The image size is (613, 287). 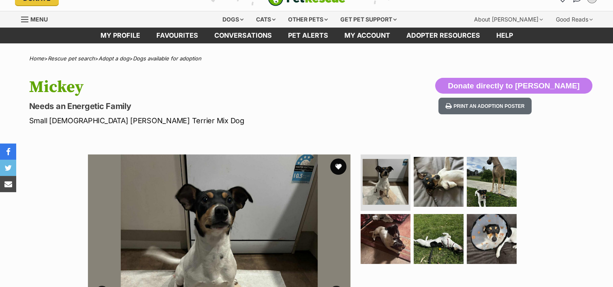 I want to click on a: Adopt a dog, so click(x=114, y=58).